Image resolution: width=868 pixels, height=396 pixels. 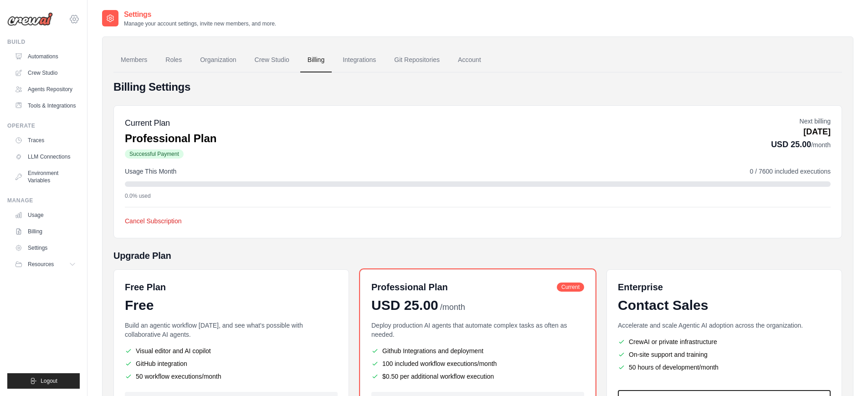 What do you see at coordinates (724, 325) in the screenshot?
I see `p: Accelerate and scale Agentic AI adoption across the organization.` at bounding box center [724, 325].